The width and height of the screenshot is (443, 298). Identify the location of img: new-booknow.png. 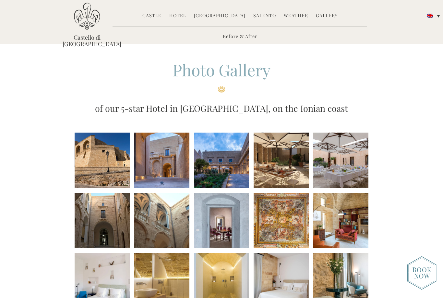
(422, 273).